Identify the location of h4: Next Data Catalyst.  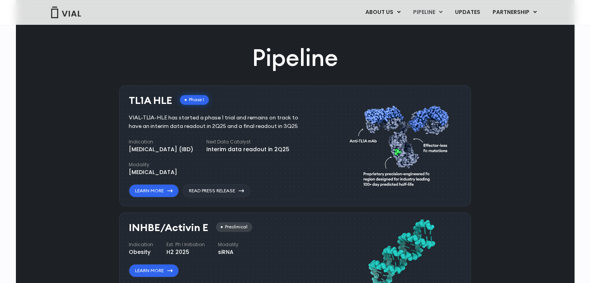
(248, 142).